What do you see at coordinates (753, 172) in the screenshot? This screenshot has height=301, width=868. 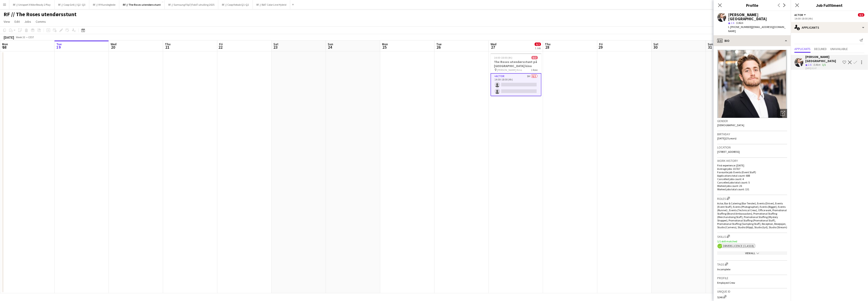 I see `p: Favourite job: Events (Event Staff)` at bounding box center [753, 172].